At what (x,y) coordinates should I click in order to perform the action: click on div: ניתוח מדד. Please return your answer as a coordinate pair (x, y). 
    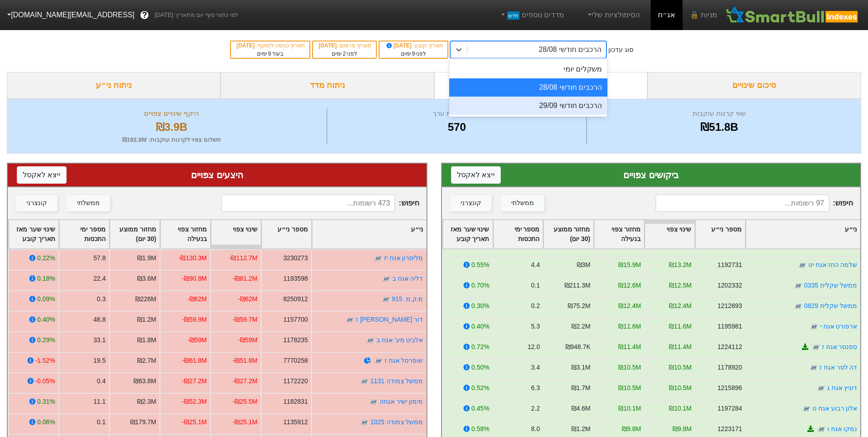
    Looking at the image, I should click on (327, 85).